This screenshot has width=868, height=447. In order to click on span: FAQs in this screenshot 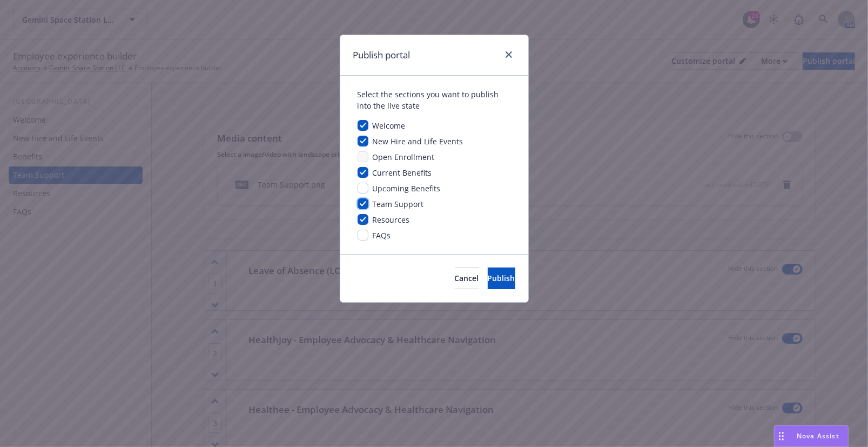, I will do `click(382, 235)`.